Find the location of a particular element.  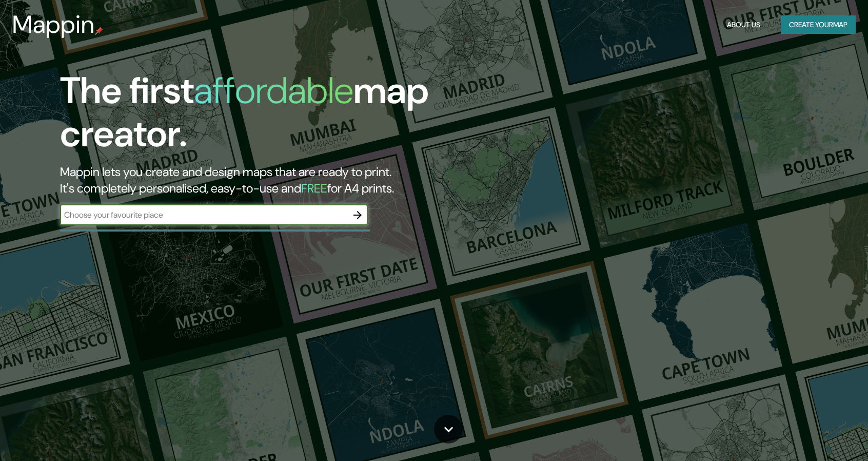

button: Create yourmap is located at coordinates (818, 25).